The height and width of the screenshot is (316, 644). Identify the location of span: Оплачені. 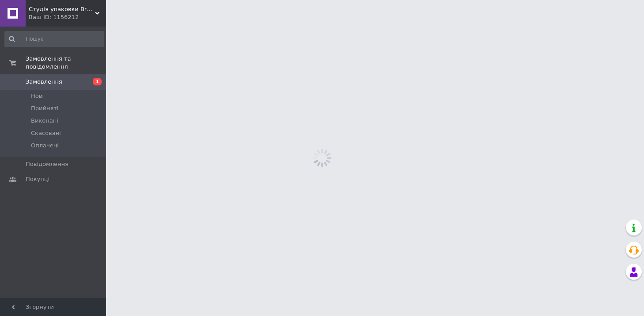
(44, 145).